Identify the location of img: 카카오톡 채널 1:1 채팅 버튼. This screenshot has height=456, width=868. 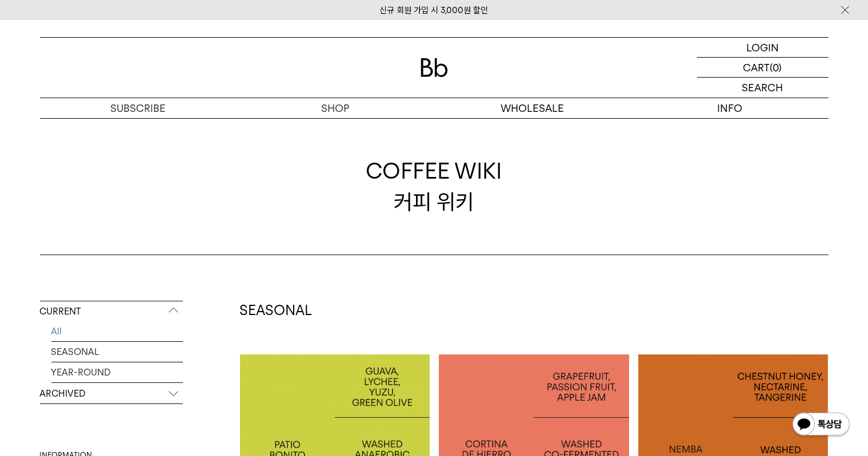
(821, 425).